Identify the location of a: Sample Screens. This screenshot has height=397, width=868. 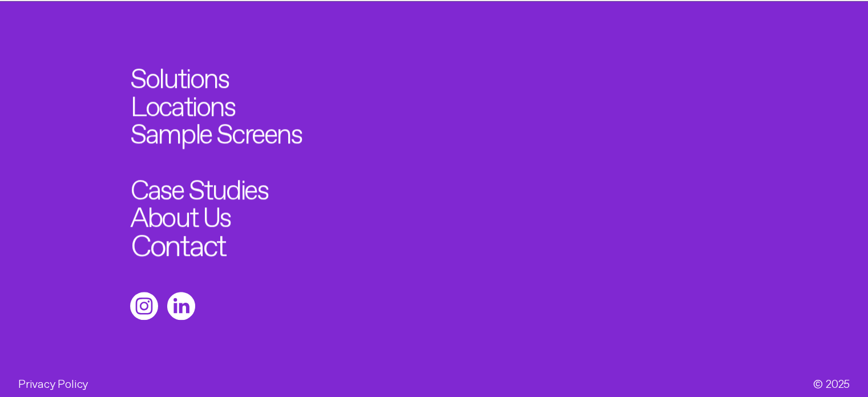
(215, 130).